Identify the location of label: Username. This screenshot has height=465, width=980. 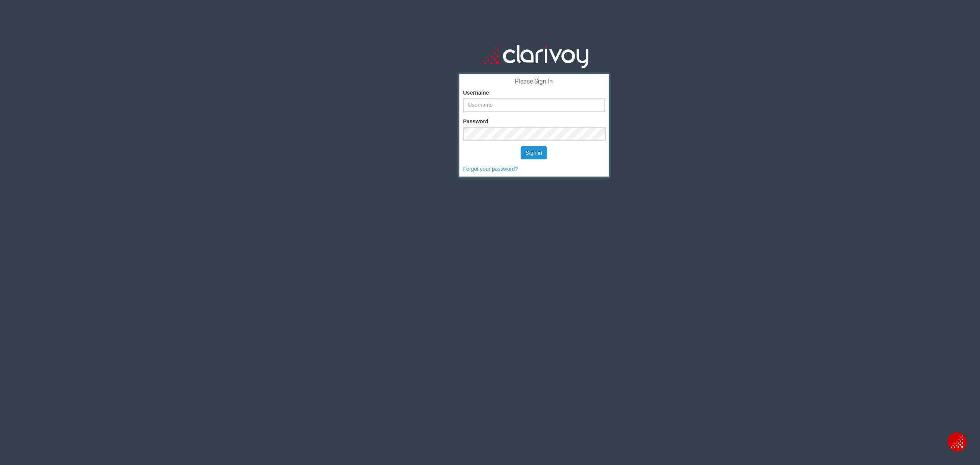
(476, 93).